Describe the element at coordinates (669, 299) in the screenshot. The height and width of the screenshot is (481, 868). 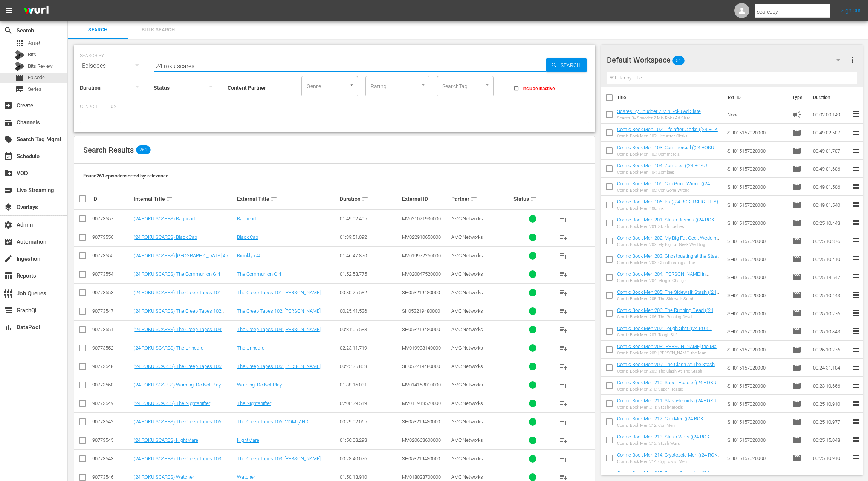
I see `div: Comic Book Men 205: The Sidewalk Stash` at that location.